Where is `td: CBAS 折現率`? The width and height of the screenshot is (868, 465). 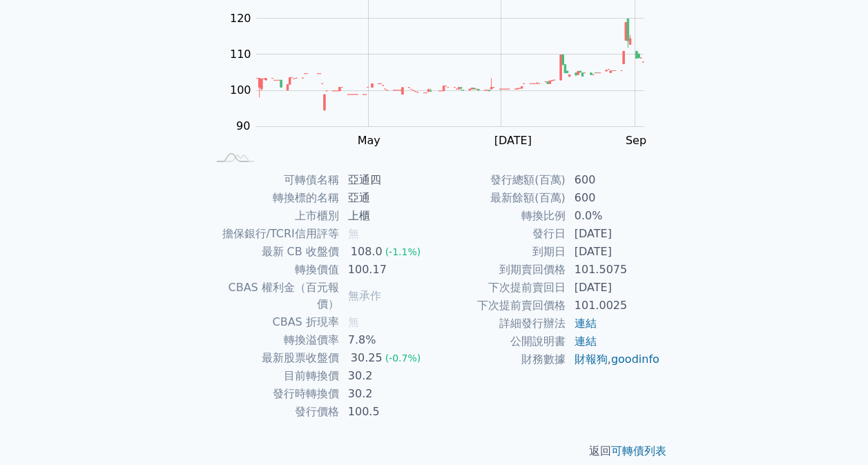 td: CBAS 折現率 is located at coordinates (274, 323).